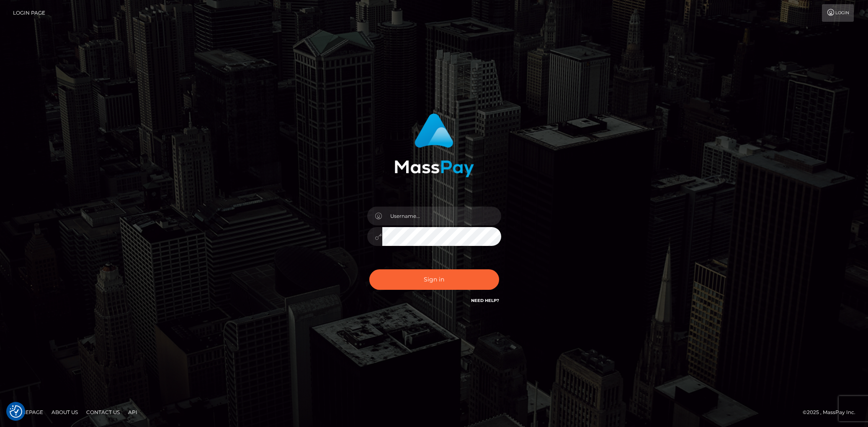 The image size is (868, 427). I want to click on a: Contact Us, so click(103, 412).